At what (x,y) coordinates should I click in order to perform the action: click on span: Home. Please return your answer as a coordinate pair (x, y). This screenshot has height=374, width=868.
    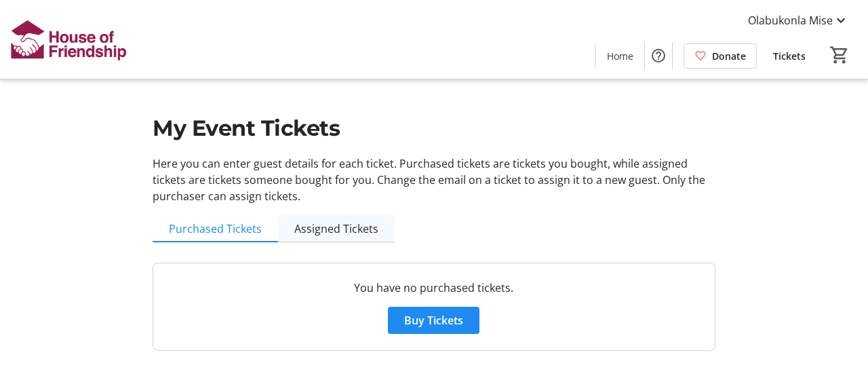
    Looking at the image, I should click on (620, 55).